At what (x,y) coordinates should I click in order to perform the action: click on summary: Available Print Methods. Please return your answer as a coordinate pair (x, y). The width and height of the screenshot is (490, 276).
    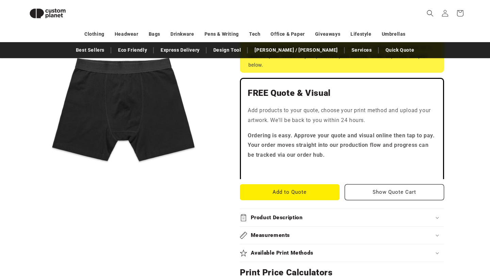
    Looking at the image, I should click on (342, 253).